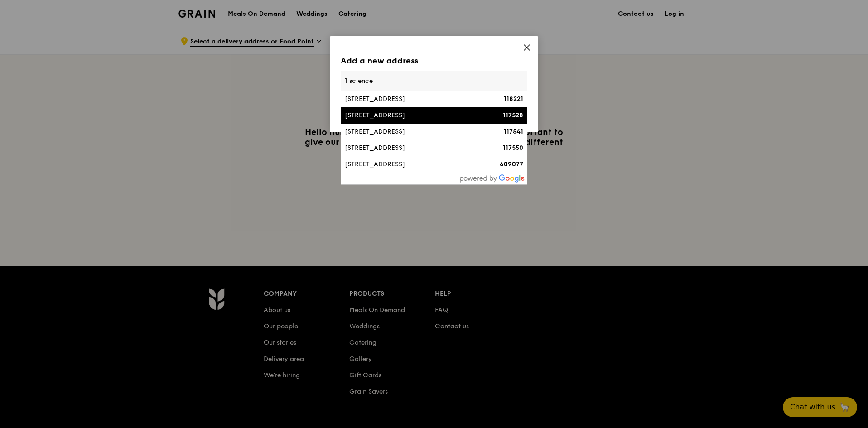 Image resolution: width=868 pixels, height=428 pixels. I want to click on strong: 118221, so click(514, 99).